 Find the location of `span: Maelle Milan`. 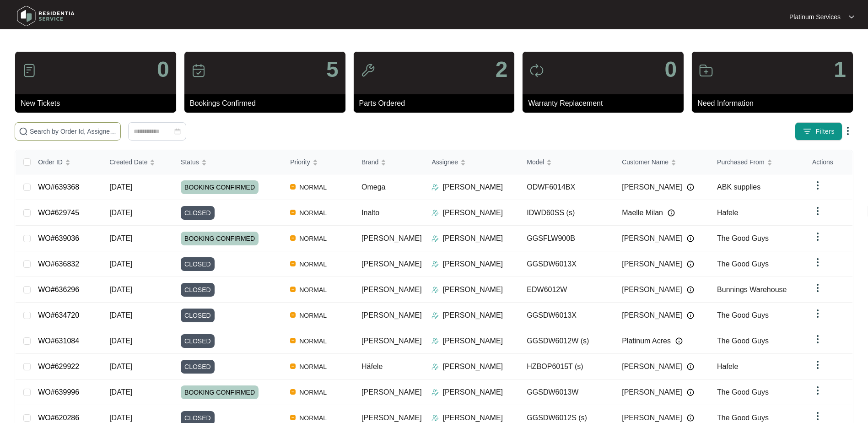

span: Maelle Milan is located at coordinates (643, 213).